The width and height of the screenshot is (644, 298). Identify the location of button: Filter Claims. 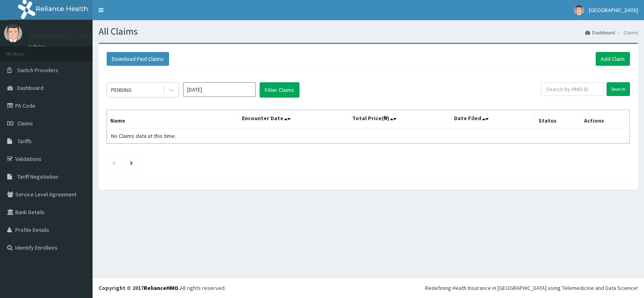
(280, 90).